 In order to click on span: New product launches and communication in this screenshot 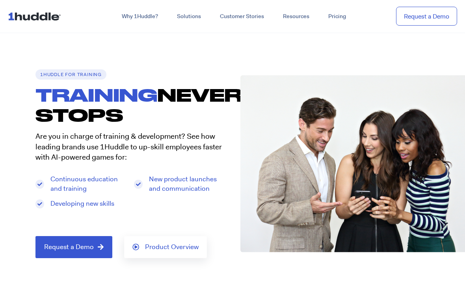, I will do `click(186, 184)`.